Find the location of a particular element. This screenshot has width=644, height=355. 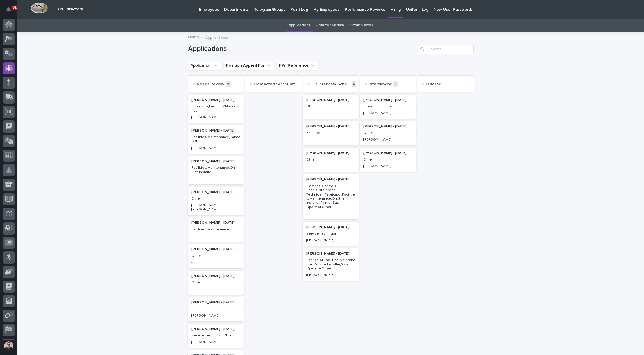

button: Application is located at coordinates (205, 66).